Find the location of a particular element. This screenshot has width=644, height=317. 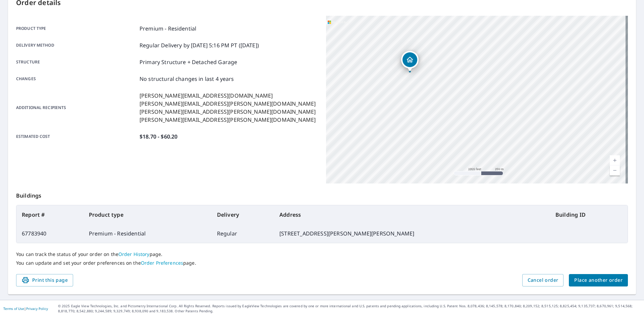

div: Dropped pin, building 1, Residential property, 117 N Daniels St Wheaton, MO 64874 is located at coordinates (410, 62).